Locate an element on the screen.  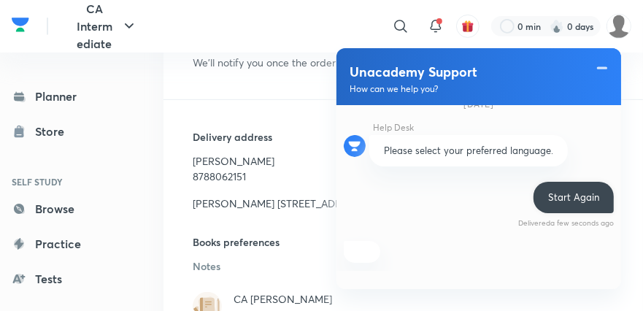
img: streak is located at coordinates (557, 26).